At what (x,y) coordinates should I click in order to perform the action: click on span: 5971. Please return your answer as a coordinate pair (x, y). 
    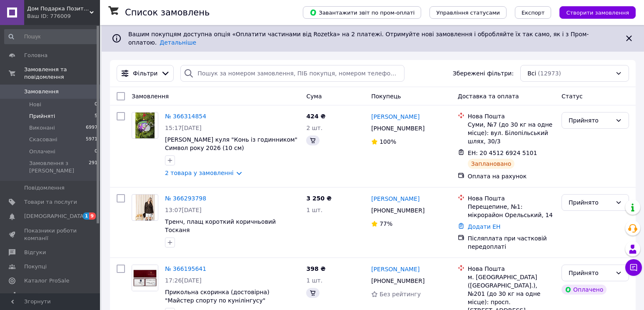
    Looking at the image, I should click on (92, 140).